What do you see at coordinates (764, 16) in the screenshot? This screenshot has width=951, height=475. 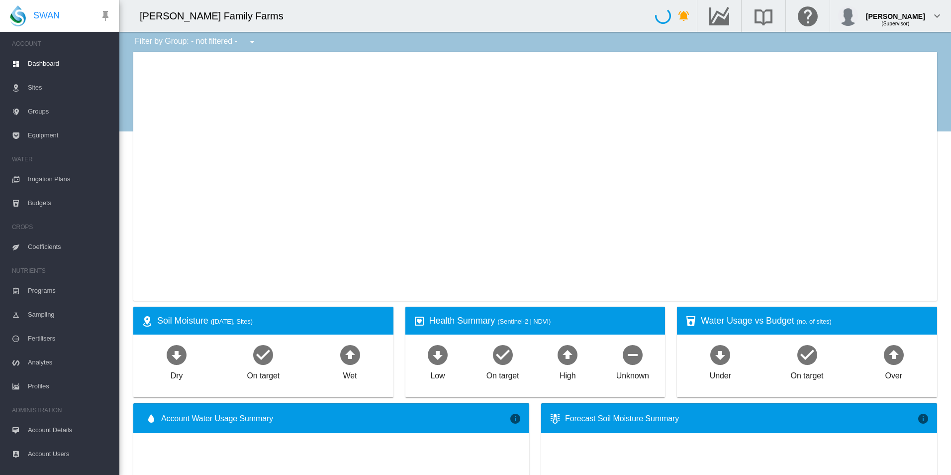 I see `md-icon: Search the knowledge base` at bounding box center [764, 16].